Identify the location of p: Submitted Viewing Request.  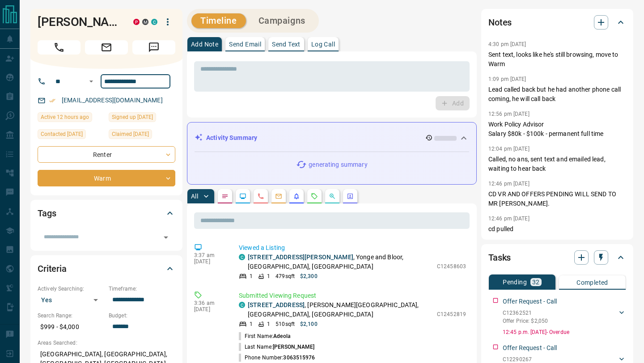
(352, 296).